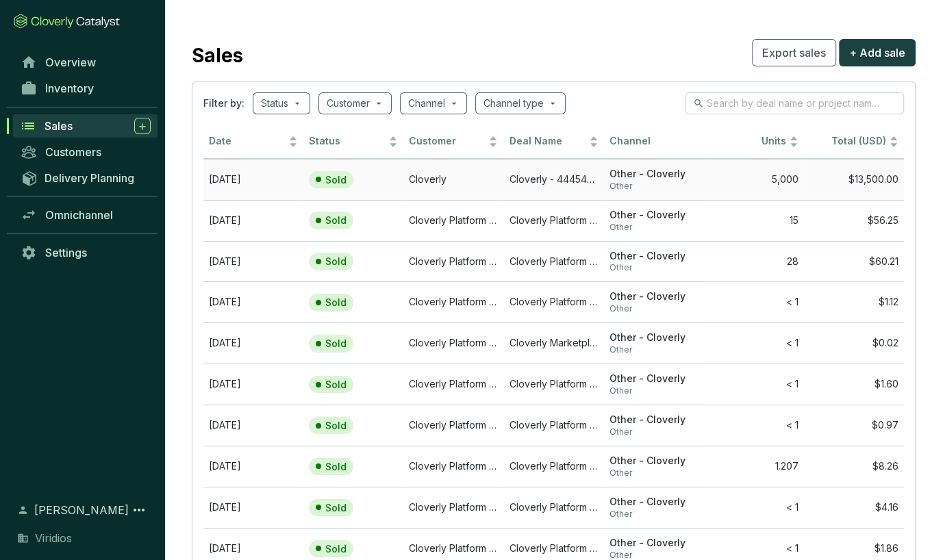 This screenshot has height=560, width=943. I want to click on td: Cloverly Marketplace None Jan 15, so click(554, 343).